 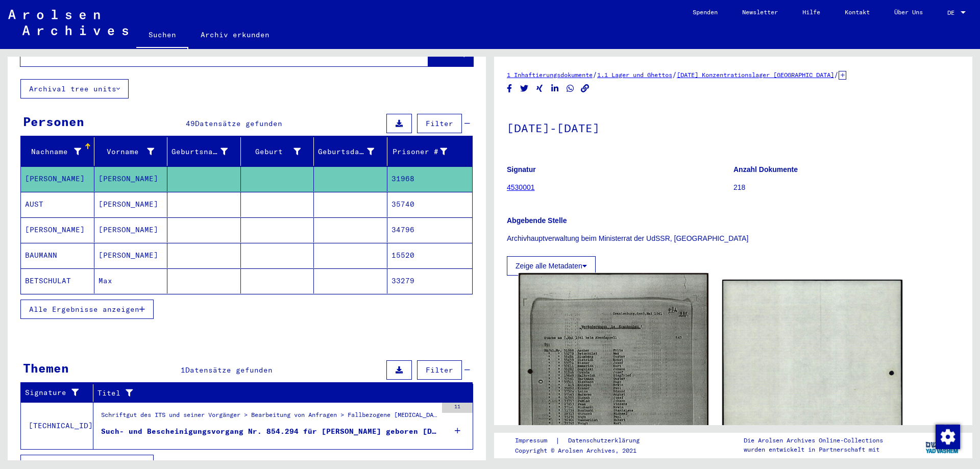 What do you see at coordinates (57, 152) in the screenshot?
I see `mat-header-cell: Nachname` at bounding box center [57, 152].